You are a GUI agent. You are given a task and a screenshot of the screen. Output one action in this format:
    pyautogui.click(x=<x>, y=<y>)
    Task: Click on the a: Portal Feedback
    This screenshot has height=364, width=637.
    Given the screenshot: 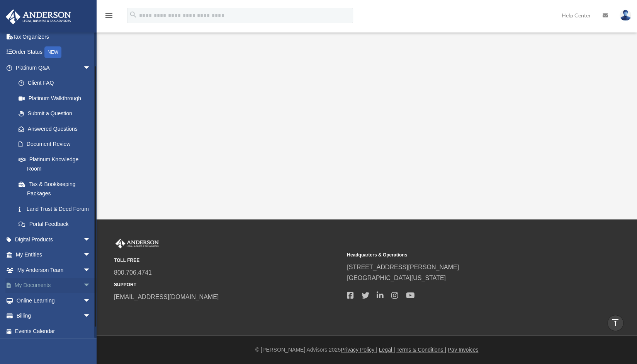 What is the action you would take?
    pyautogui.click(x=57, y=224)
    